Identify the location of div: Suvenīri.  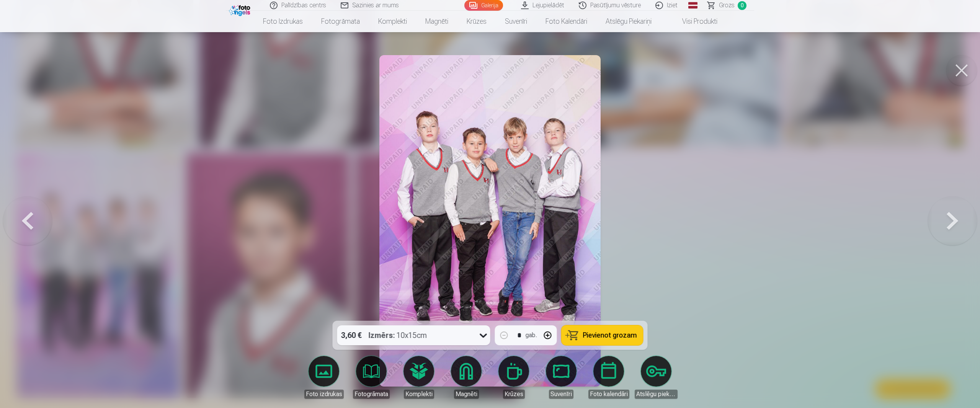
(561, 394).